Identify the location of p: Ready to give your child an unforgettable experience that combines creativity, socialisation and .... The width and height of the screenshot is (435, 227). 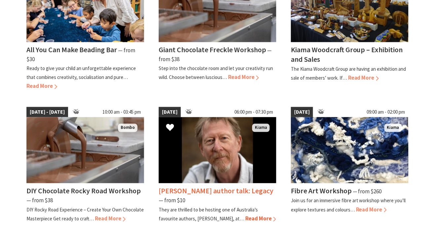
(81, 73).